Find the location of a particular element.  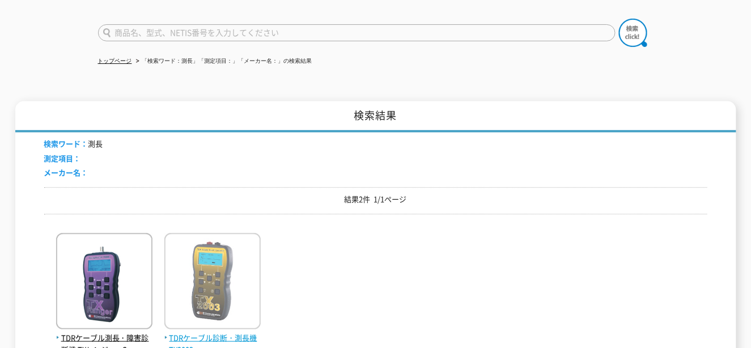

p: 結果2件 1/1ページ is located at coordinates (376, 199).